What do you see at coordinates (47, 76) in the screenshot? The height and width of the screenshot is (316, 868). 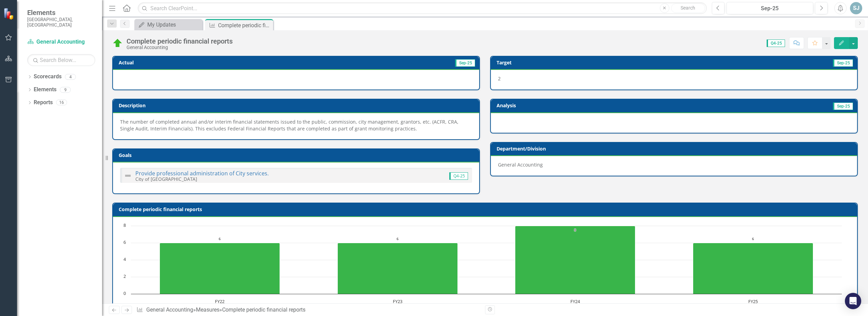 I see `a: Scorecards` at bounding box center [47, 76].